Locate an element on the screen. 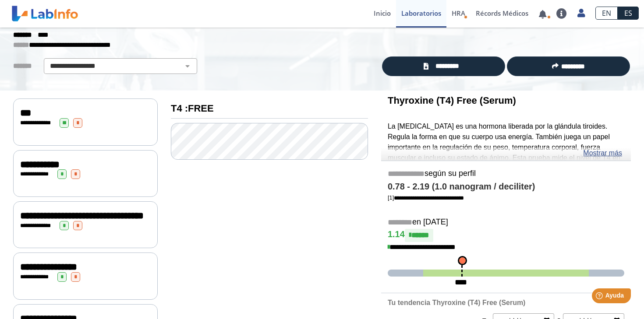 The image size is (644, 319). h4: 1.14 is located at coordinates (506, 236).